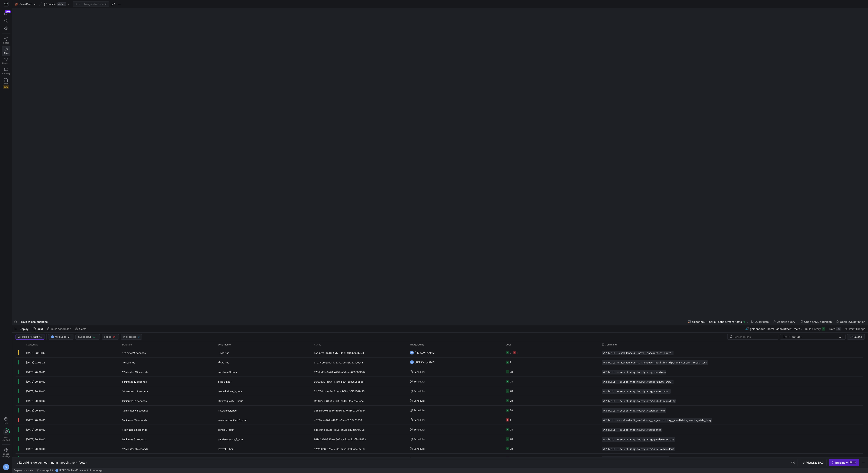 This screenshot has height=473, width=868. Describe the element at coordinates (88, 337) in the screenshot. I see `button: Successful975` at that location.